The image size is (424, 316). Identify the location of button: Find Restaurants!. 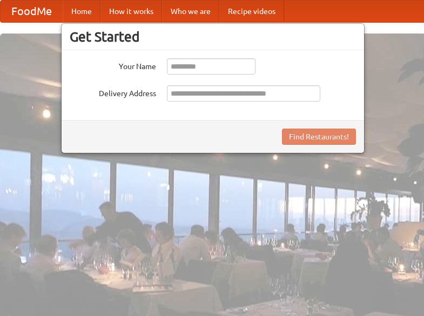
(319, 137).